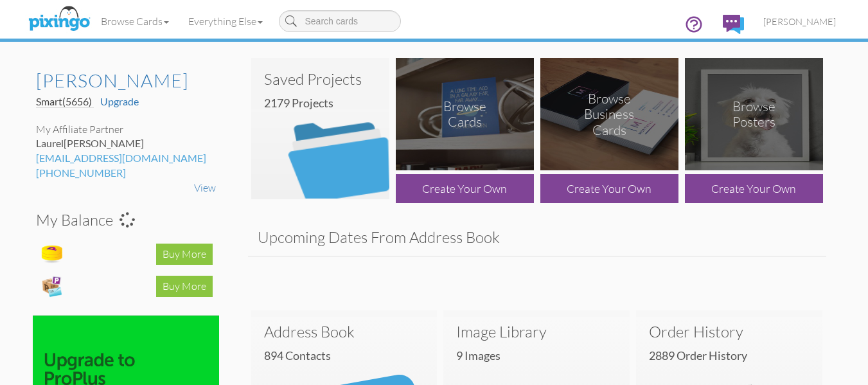 The width and height of the screenshot is (868, 385). Describe the element at coordinates (59, 19) in the screenshot. I see `img: pixingo logo` at that location.